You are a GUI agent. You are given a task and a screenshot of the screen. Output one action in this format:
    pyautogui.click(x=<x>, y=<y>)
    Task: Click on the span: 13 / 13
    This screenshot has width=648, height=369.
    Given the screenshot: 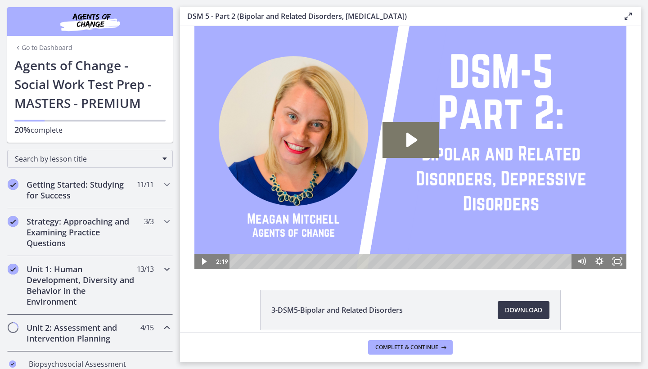 What is the action you would take?
    pyautogui.click(x=145, y=269)
    